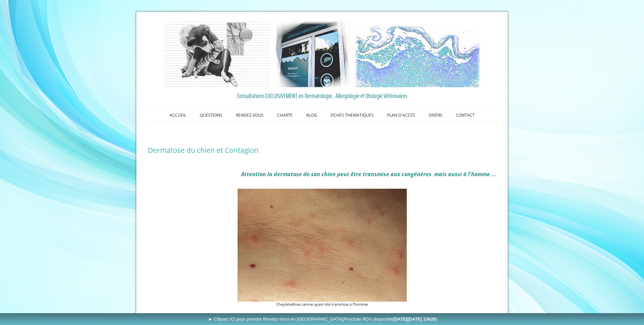 This screenshot has width=644, height=325. I want to click on figcaption: Cheyletiellose canine ayant été transmise à l'homme, so click(322, 305).